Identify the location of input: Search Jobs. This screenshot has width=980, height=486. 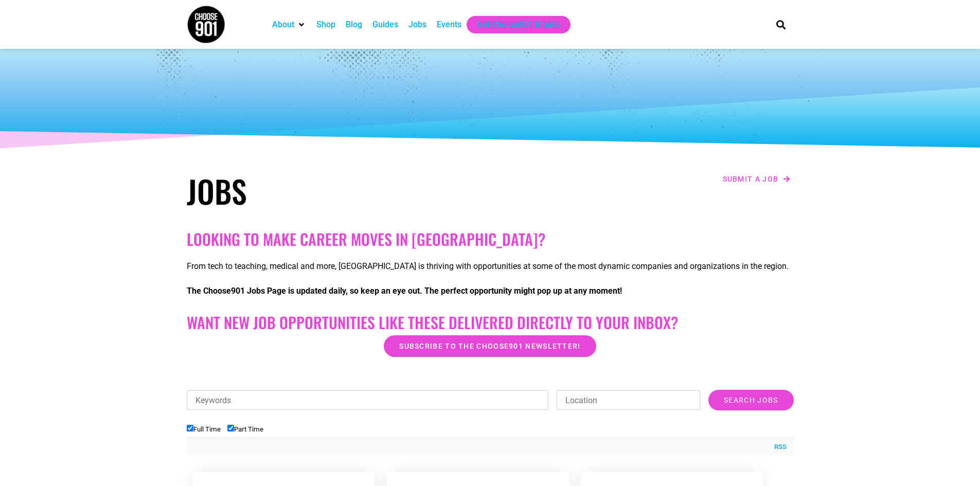
(751, 400).